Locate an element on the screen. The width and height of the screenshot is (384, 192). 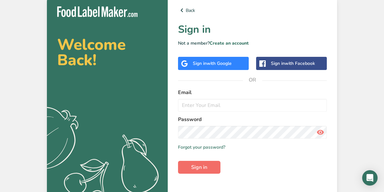
img: Food Label Maker is located at coordinates (97, 12).